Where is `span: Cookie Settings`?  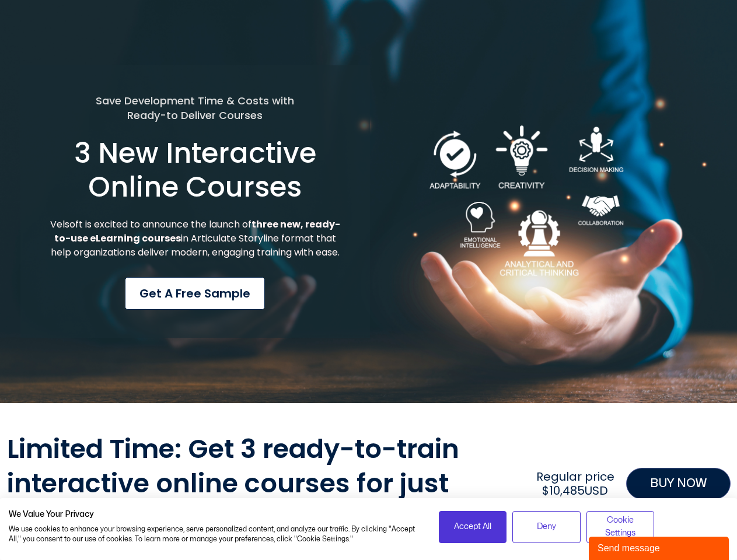
span: Cookie Settings is located at coordinates (621, 527).